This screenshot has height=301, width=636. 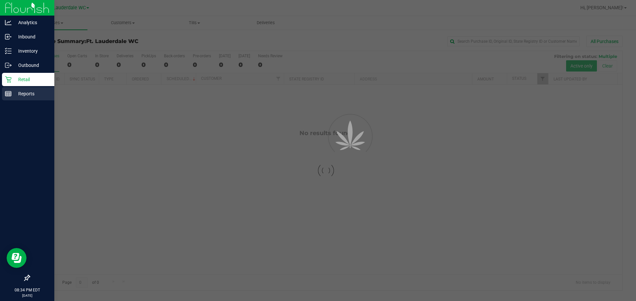 I want to click on p: Outbound, so click(x=31, y=65).